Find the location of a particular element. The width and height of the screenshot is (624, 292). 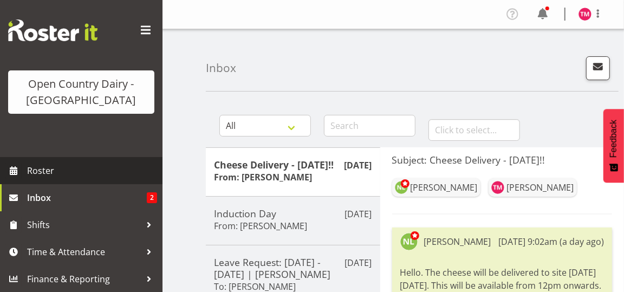

input: Click to select... is located at coordinates (474, 130).